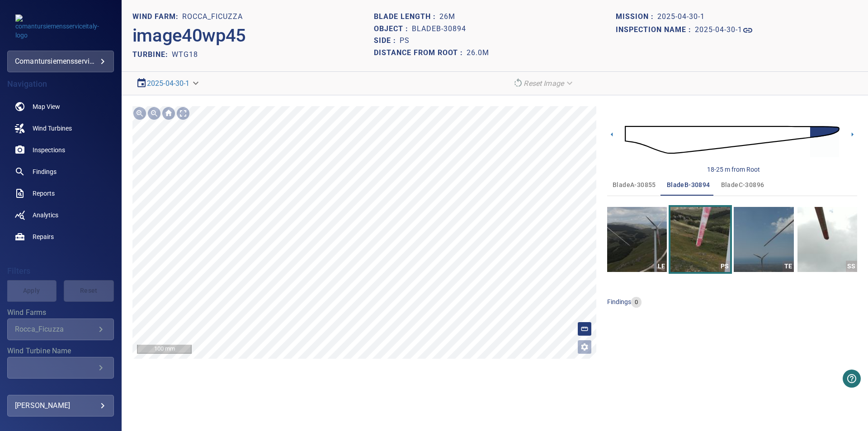  What do you see at coordinates (763, 239) in the screenshot?
I see `a: TE` at bounding box center [763, 239].